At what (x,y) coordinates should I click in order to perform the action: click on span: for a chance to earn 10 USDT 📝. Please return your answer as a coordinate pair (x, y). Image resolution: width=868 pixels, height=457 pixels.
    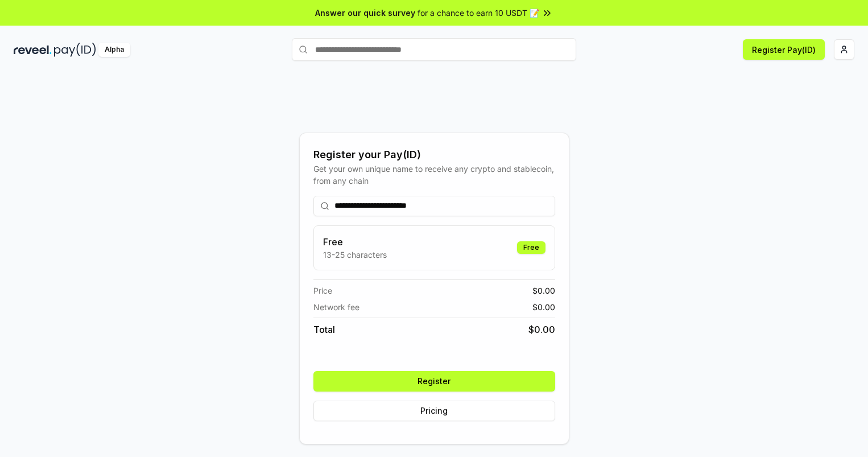
    Looking at the image, I should click on (478, 13).